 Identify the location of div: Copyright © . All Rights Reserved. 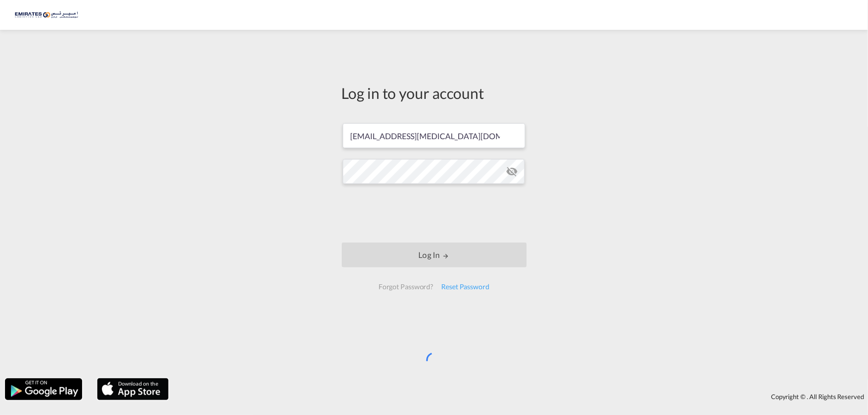
(521, 397).